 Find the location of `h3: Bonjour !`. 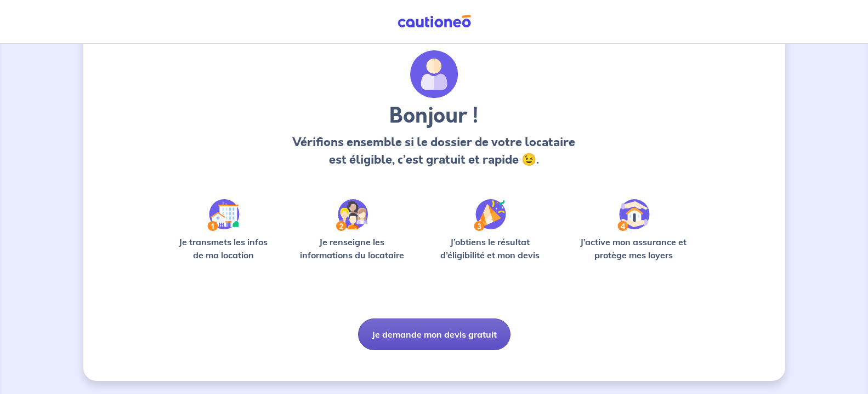

h3: Bonjour ! is located at coordinates (434, 117).